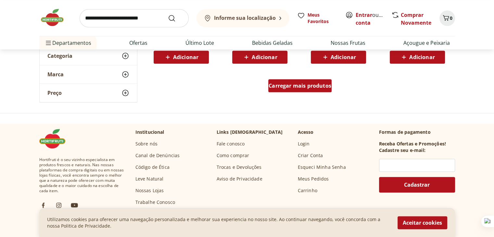 The height and width of the screenshot is (237, 494). I want to click on a: Código de Ética, so click(152, 167).